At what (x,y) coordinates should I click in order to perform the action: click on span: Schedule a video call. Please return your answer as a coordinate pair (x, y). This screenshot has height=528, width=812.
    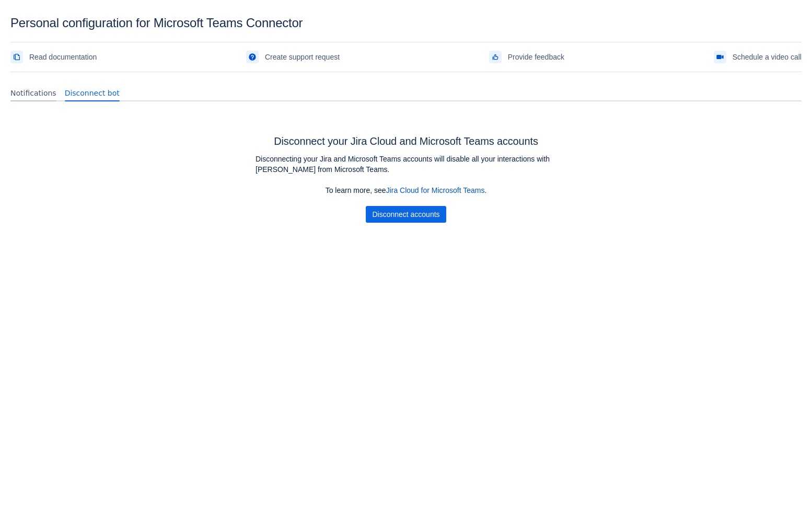
    Looking at the image, I should click on (767, 57).